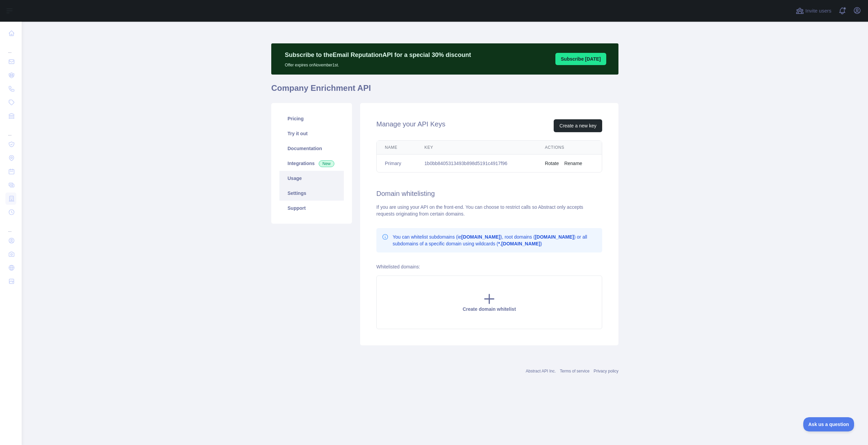  What do you see at coordinates (494, 240) in the screenshot?
I see `p: You can whitelist subdomains (ie ), root domains ( ) or all subdomains of a specific domain using...` at bounding box center [494, 240].